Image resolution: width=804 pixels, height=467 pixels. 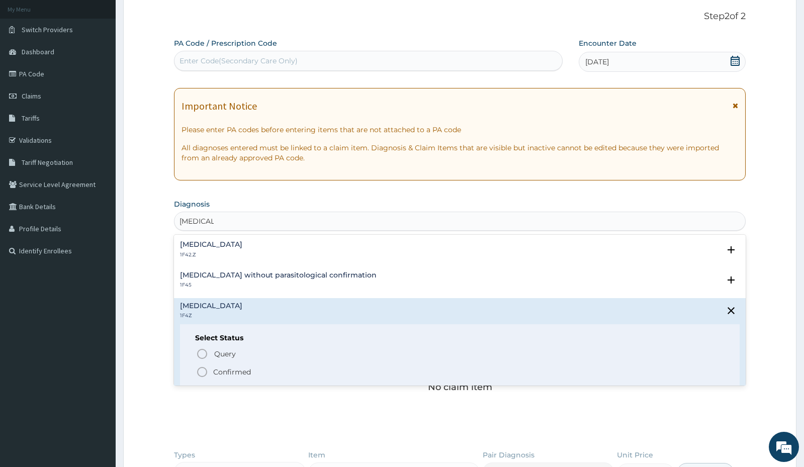 What do you see at coordinates (99, 177) in the screenshot?
I see `span: We're online!` at bounding box center [99, 177].